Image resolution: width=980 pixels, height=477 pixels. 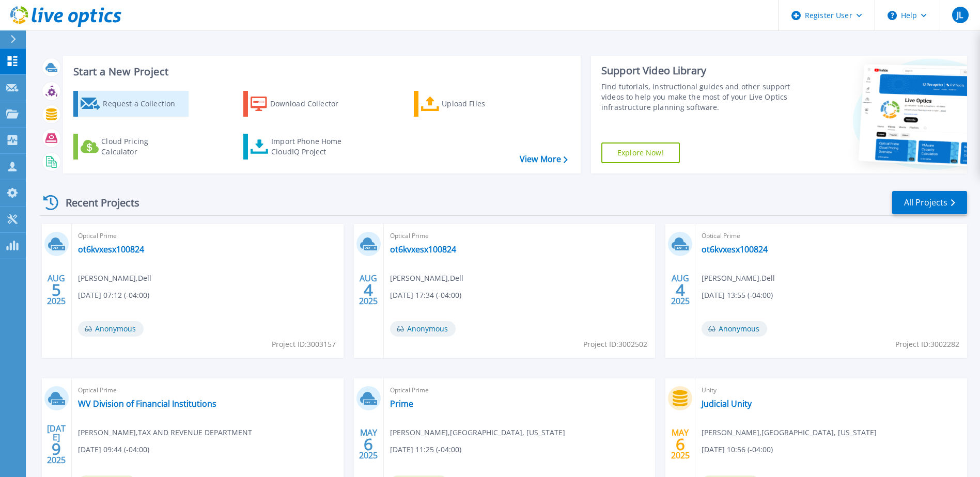 What do you see at coordinates (928, 344) in the screenshot?
I see `span: Project ID: 3002282` at bounding box center [928, 344].